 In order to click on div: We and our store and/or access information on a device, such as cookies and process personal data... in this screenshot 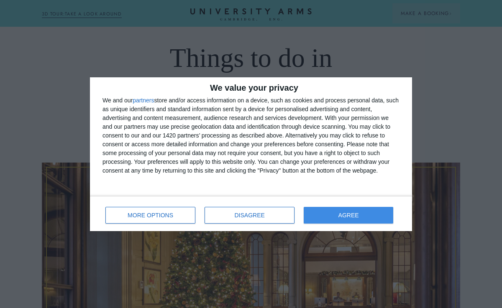, I will do `click(251, 136)`.